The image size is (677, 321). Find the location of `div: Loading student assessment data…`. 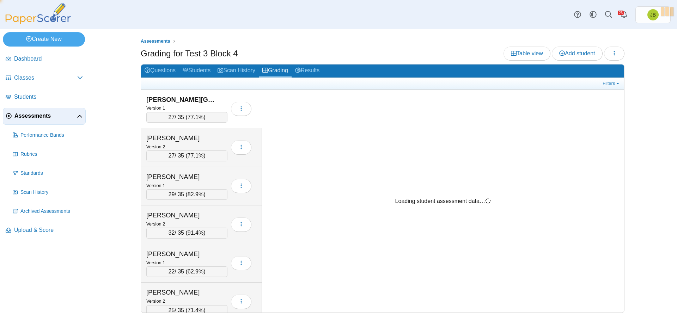

div: Loading student assessment data… is located at coordinates (443, 201).